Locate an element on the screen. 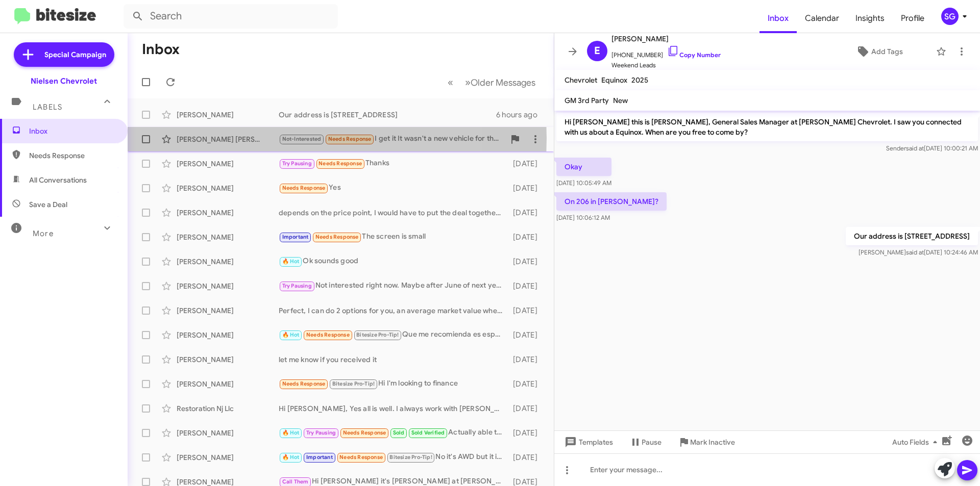 This screenshot has height=486, width=980. div: Que me recomienda es esperar, quería una ustedes tienen motor 8 negra Silverado is located at coordinates (393, 335).